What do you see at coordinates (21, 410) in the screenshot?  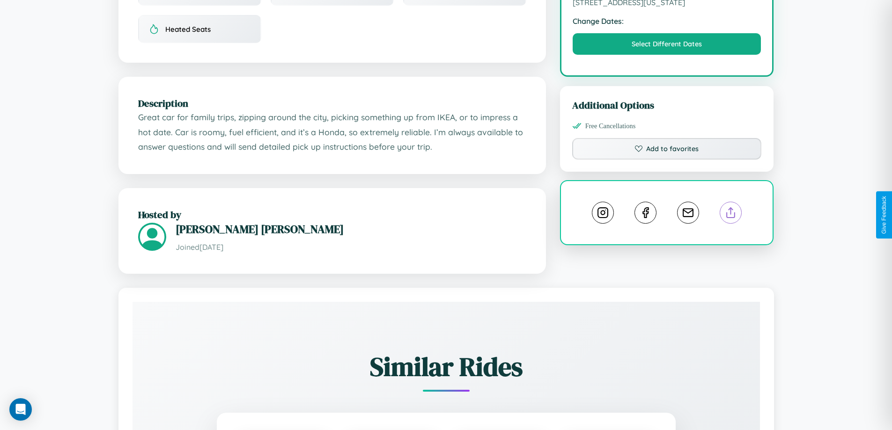 I see `div: Open Intercom Messenger` at bounding box center [21, 410].